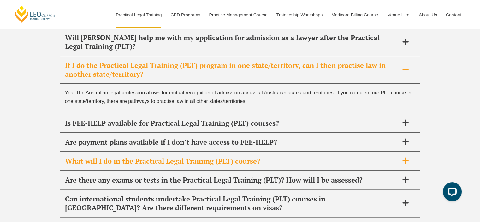  I want to click on span: What will I do in the Practical Legal Training (PLT) course?, so click(232, 161).